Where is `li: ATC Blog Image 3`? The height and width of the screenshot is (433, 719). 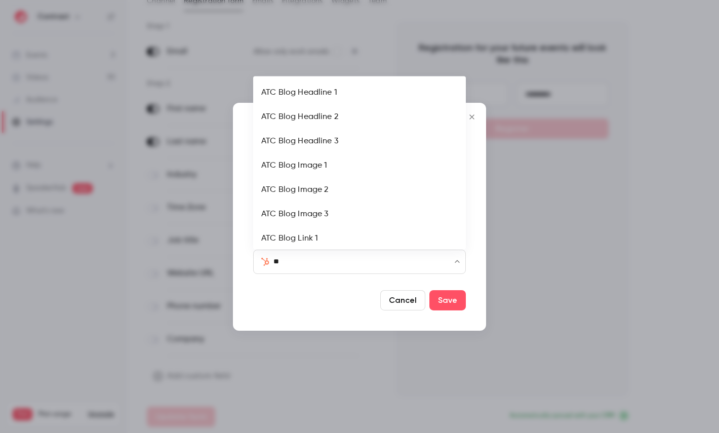
li: ATC Blog Image 3 is located at coordinates (359, 214).